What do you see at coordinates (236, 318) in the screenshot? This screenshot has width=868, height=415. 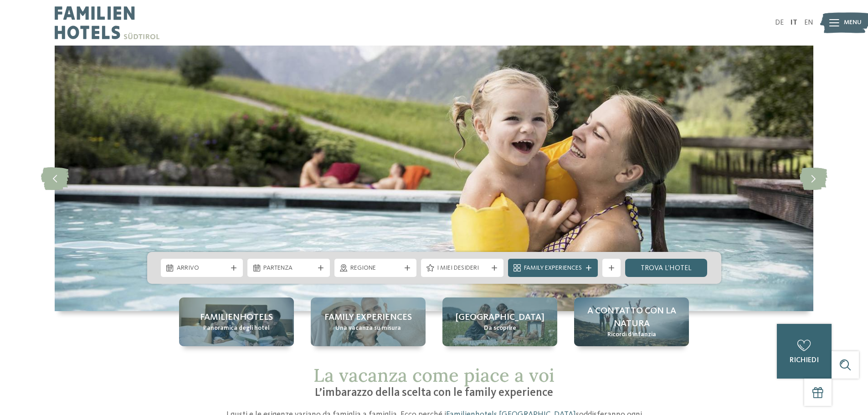 I see `span: Familienhotels` at bounding box center [236, 318].